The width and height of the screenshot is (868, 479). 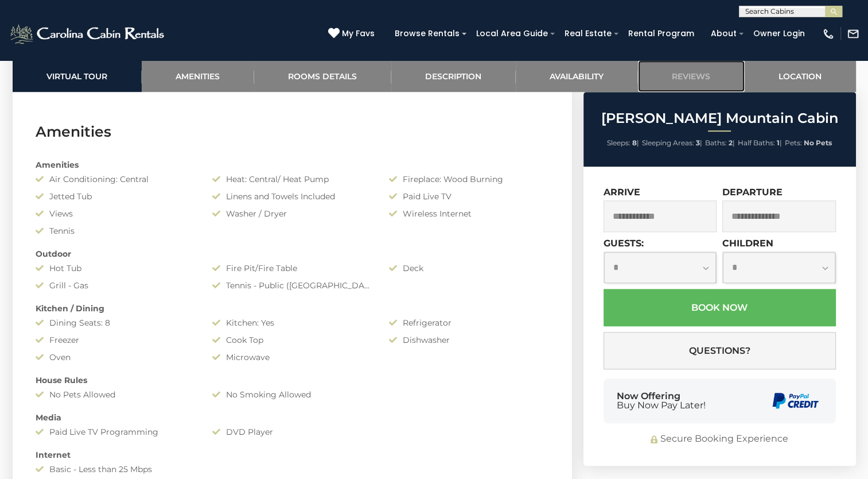 I want to click on a: Availability, so click(x=576, y=76).